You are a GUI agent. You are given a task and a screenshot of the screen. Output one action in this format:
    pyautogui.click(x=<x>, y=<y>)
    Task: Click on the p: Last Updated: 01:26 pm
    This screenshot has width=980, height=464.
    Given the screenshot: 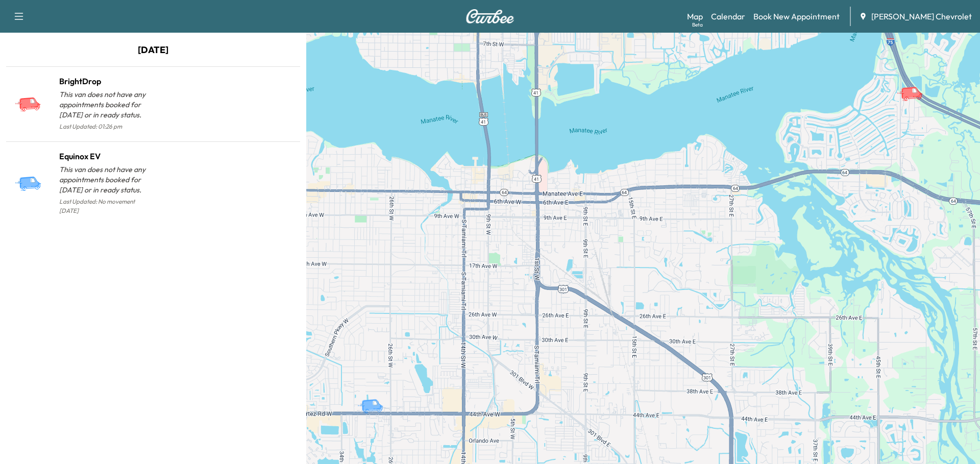 What is the action you would take?
    pyautogui.click(x=106, y=126)
    